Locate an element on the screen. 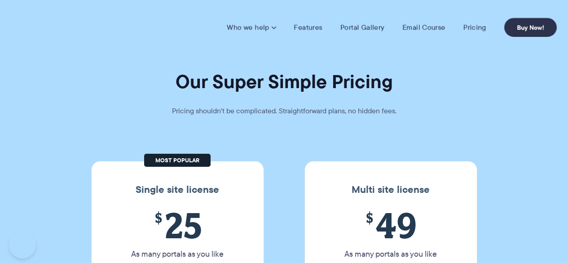 This screenshot has height=263, width=568. span: 49 is located at coordinates (390, 224).